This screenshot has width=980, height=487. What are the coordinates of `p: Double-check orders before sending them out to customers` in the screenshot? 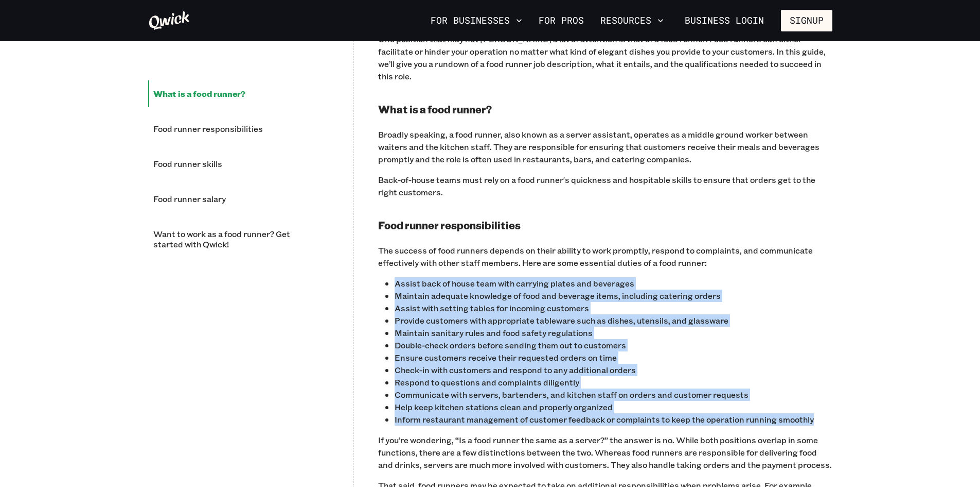 It's located at (614, 345).